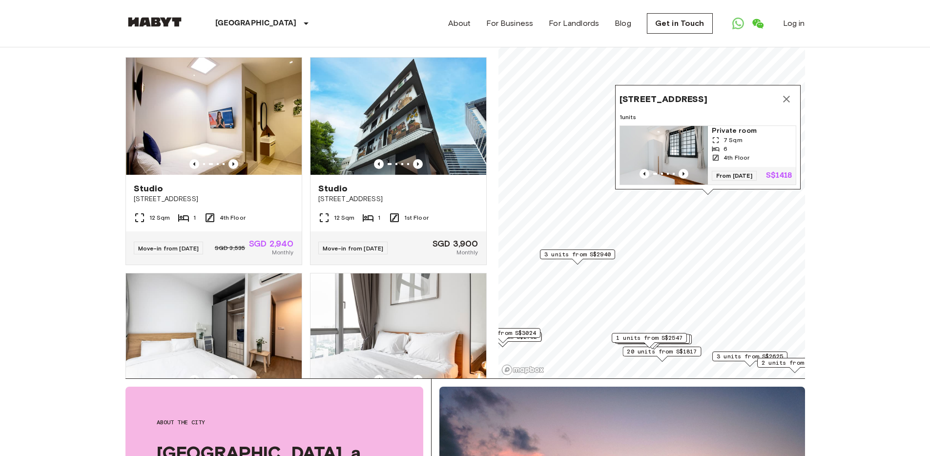 The width and height of the screenshot is (930, 456). What do you see at coordinates (503, 333) in the screenshot?
I see `span: 2 units from S$3024` at bounding box center [503, 333].